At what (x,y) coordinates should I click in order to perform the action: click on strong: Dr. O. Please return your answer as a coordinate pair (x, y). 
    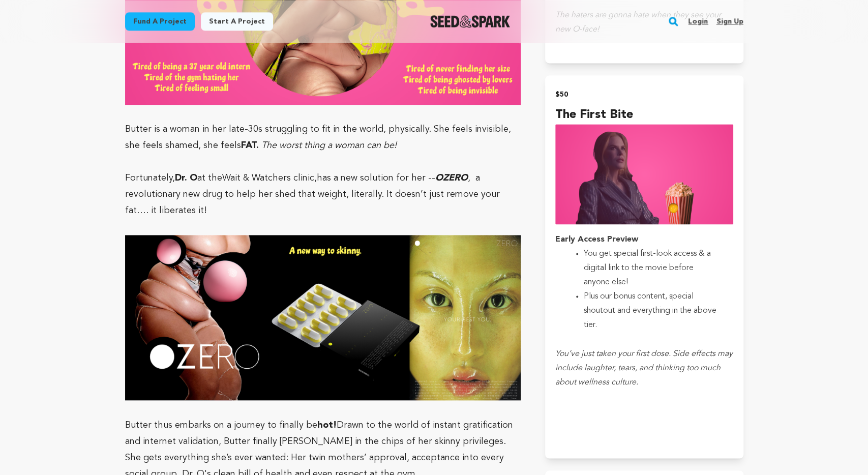
    Looking at the image, I should click on (186, 178).